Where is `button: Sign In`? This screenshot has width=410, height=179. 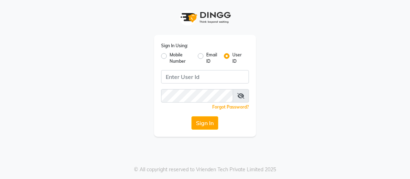 button: Sign In is located at coordinates (205, 123).